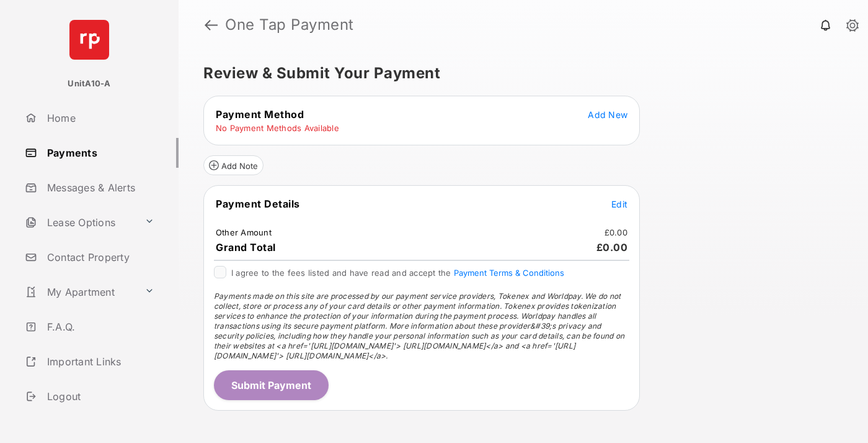  Describe the element at coordinates (99, 187) in the screenshot. I see `a: Messages & Alerts` at that location.